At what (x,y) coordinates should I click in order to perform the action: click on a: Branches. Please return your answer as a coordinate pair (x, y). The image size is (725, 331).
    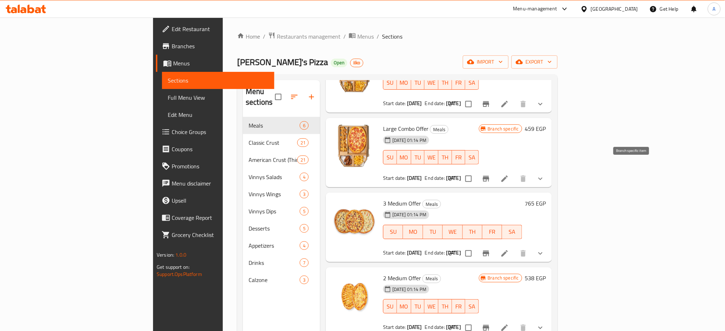
    Looking at the image, I should click on (215, 46).